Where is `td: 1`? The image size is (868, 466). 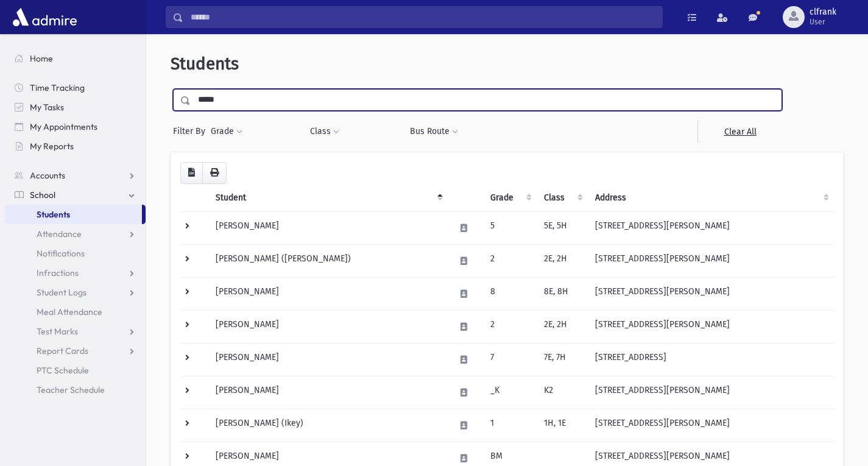
td: 1 is located at coordinates (510, 425).